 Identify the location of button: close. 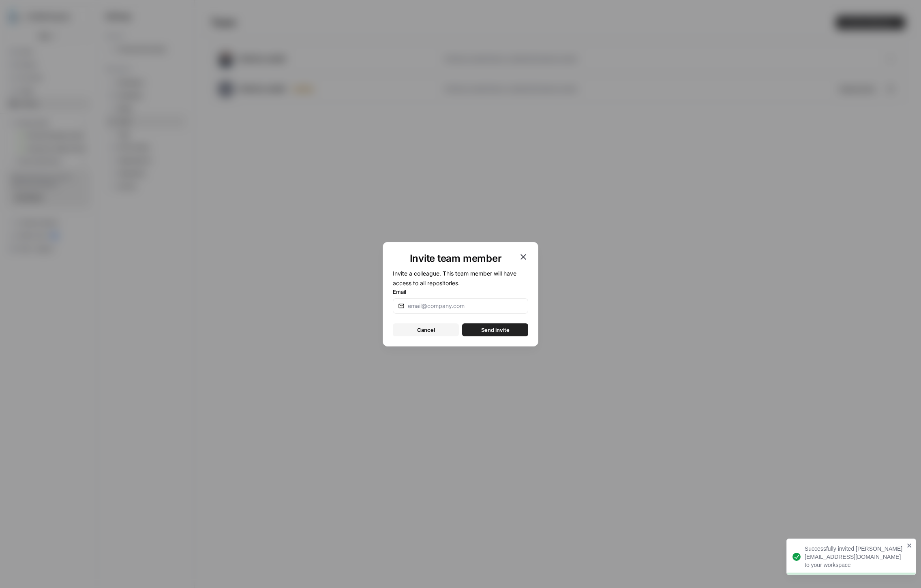
(909, 545).